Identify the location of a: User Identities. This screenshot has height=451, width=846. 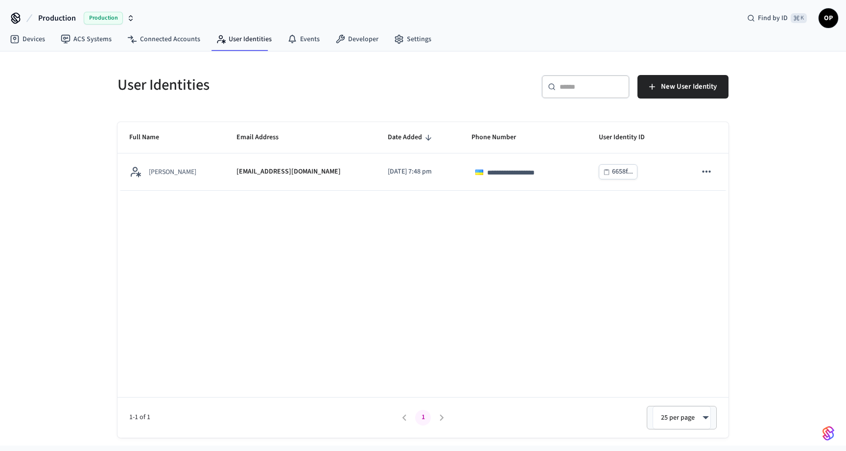
(244, 39).